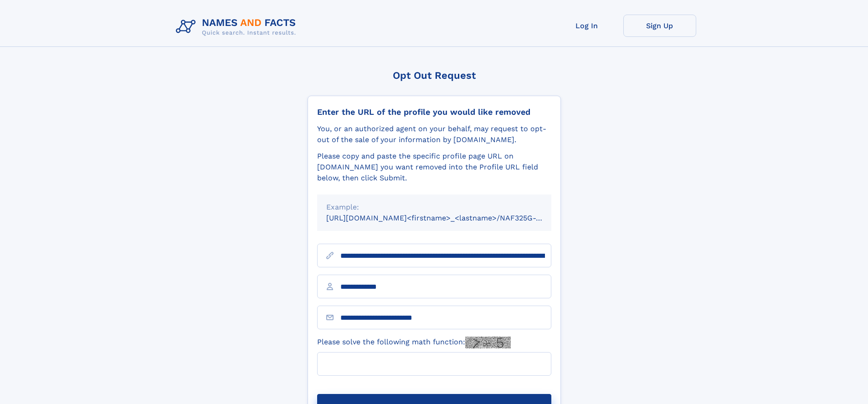 This screenshot has width=868, height=404. I want to click on a: Log In, so click(587, 26).